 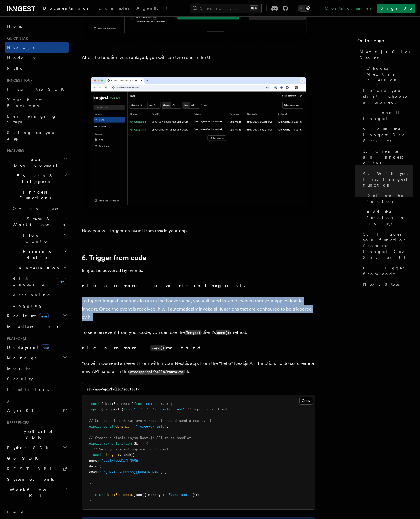 What do you see at coordinates (198, 144) in the screenshot?
I see `img: Inngest Dev Server web interface's runs tab with two runs listed` at bounding box center [198, 144].